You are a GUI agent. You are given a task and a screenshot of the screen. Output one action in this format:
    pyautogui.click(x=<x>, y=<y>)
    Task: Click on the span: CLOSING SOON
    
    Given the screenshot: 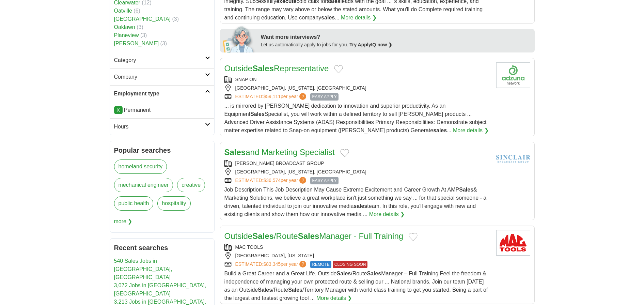 What is the action you would take?
    pyautogui.click(x=350, y=264)
    